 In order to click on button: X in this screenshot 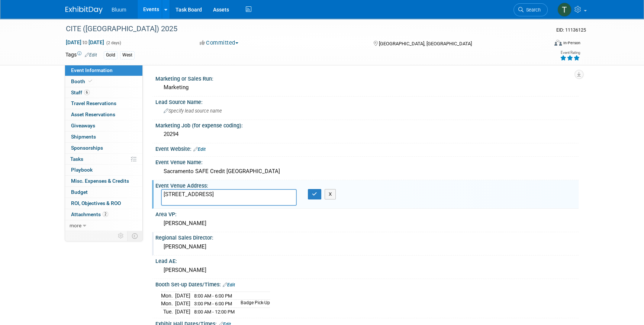, I will do `click(330, 194)`.